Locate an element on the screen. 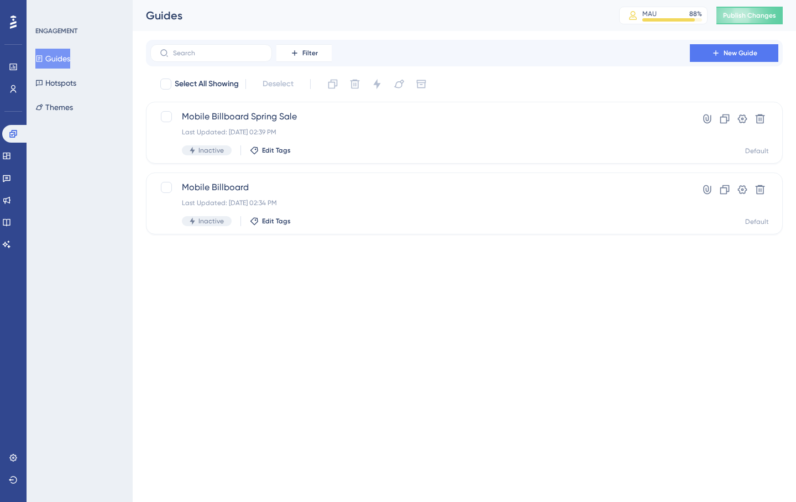 Image resolution: width=796 pixels, height=502 pixels. input: Search is located at coordinates (218, 53).